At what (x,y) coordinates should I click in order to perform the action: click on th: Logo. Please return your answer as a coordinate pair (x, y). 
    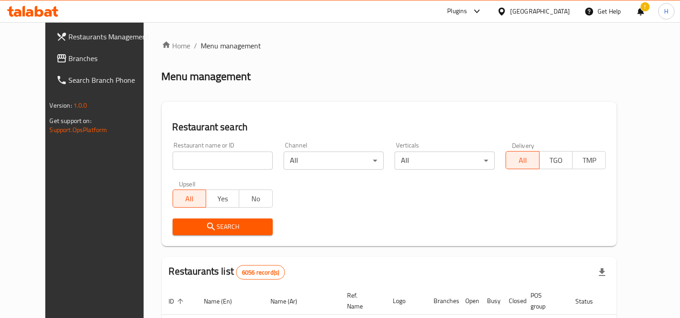
    Looking at the image, I should click on (406, 301).